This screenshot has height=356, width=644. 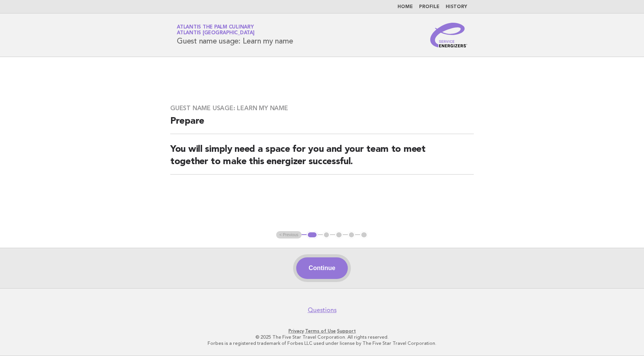 I want to click on button: 1, so click(x=312, y=235).